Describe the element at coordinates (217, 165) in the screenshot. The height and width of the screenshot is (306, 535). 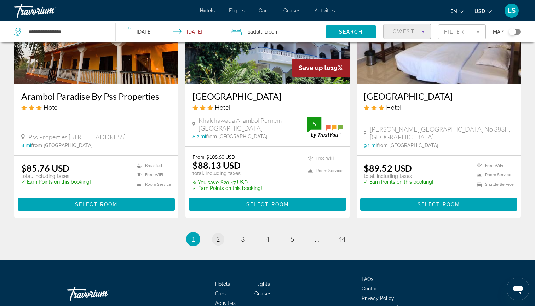
I see `ins: $88.13 USD` at that location.